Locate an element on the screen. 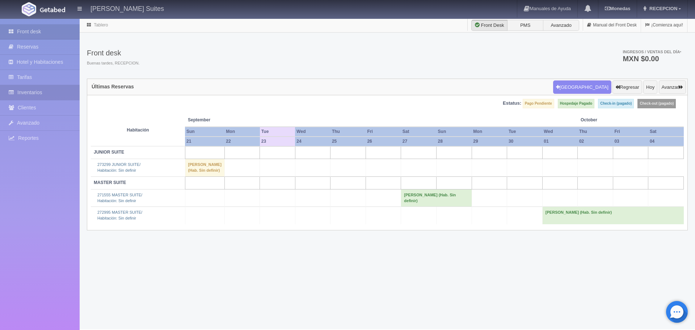 The height and width of the screenshot is (330, 695). span: September is located at coordinates (222, 120).